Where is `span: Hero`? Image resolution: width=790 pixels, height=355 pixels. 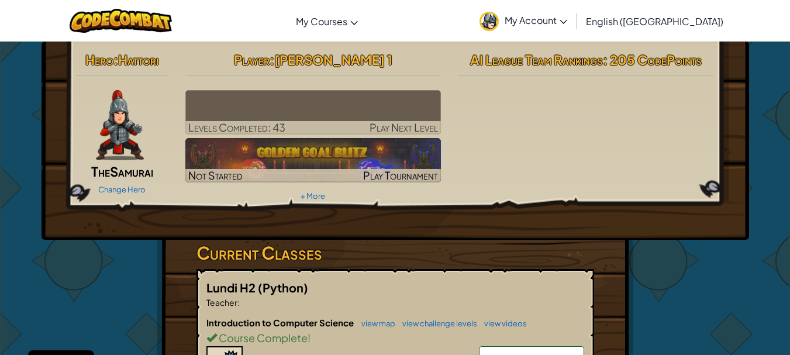
span: Hero is located at coordinates (99, 60).